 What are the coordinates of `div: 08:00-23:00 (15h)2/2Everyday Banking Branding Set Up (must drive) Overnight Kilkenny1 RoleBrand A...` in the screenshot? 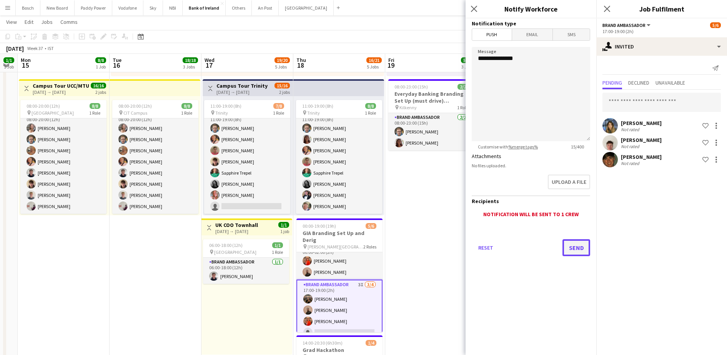 It's located at (431, 114).